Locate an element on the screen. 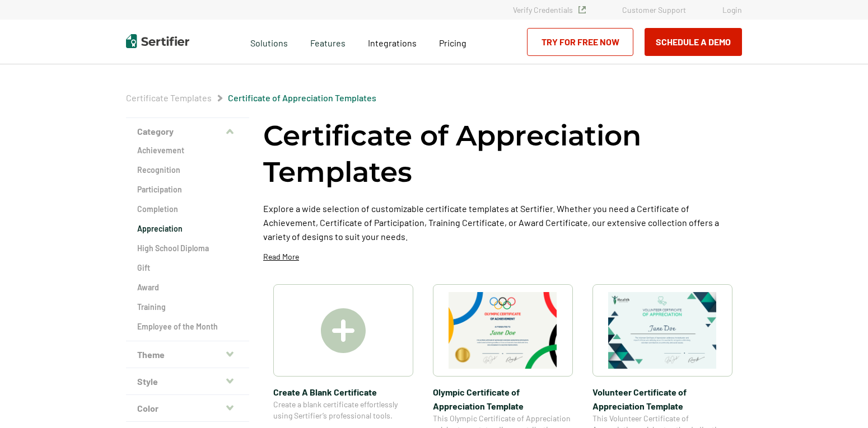  span: Certificate of Appreciation Templates is located at coordinates (302, 98).